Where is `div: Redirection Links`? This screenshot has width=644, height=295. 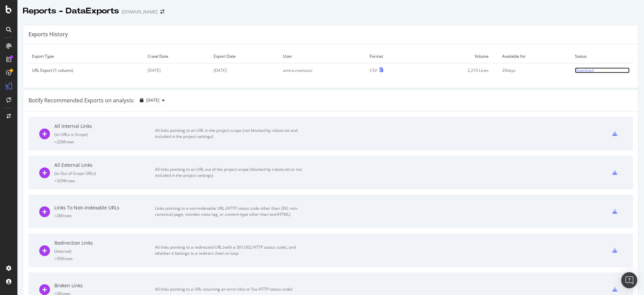
div: Redirection Links is located at coordinates (104, 242).